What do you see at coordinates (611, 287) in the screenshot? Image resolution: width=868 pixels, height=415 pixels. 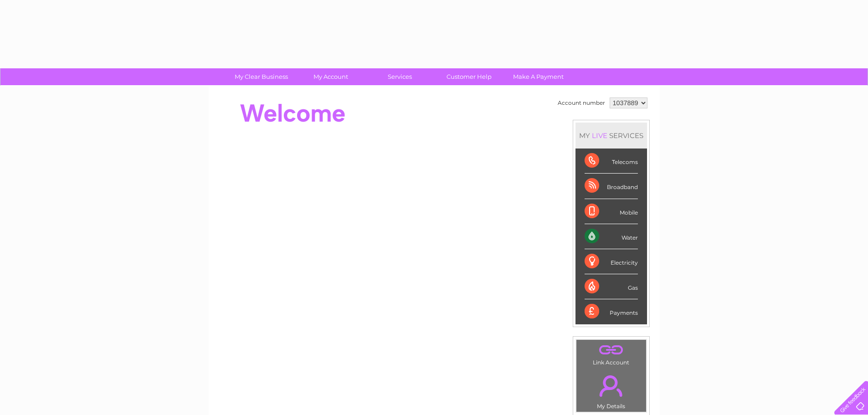 I see `div: Gas` at bounding box center [611, 287].